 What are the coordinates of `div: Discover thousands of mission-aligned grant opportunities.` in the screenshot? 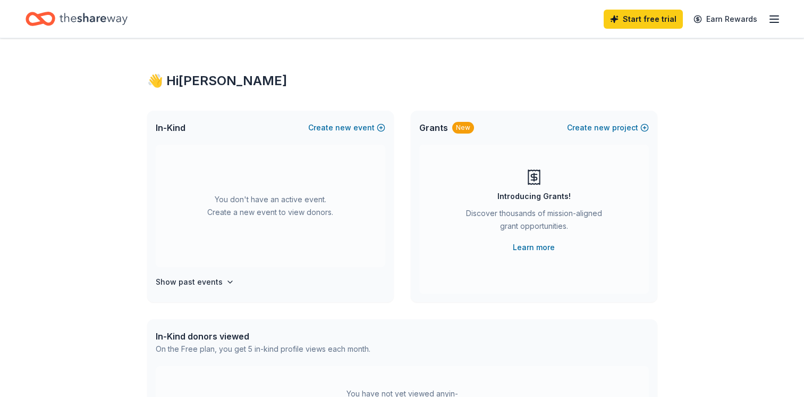 It's located at (534, 222).